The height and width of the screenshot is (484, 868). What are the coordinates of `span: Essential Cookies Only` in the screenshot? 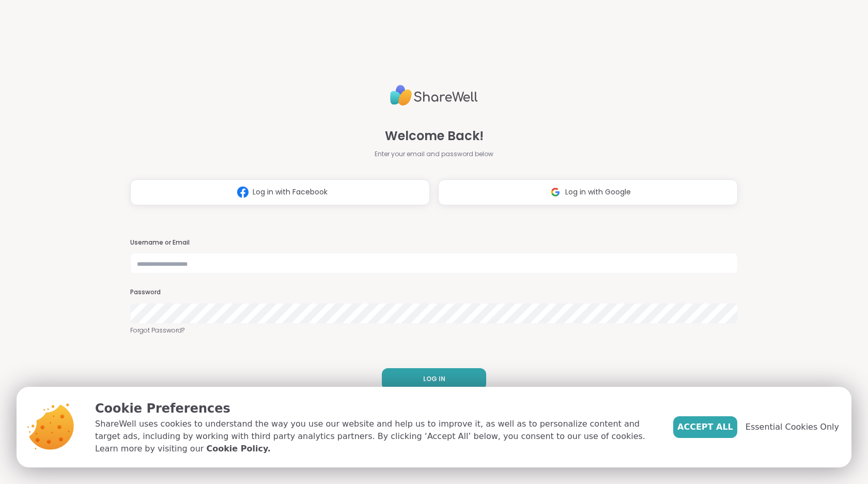 It's located at (792, 427).